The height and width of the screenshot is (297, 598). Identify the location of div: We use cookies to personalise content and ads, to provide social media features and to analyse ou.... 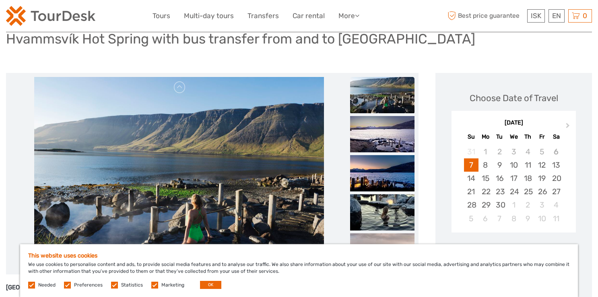
(299, 270).